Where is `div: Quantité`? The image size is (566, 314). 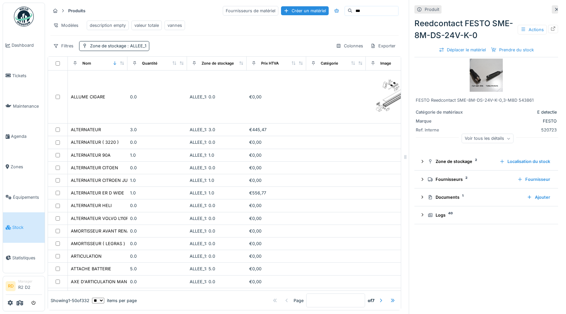 div: Quantité is located at coordinates (150, 63).